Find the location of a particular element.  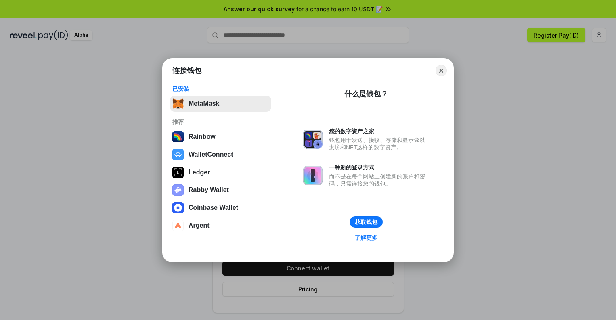

div: Rainbow is located at coordinates (202, 137).